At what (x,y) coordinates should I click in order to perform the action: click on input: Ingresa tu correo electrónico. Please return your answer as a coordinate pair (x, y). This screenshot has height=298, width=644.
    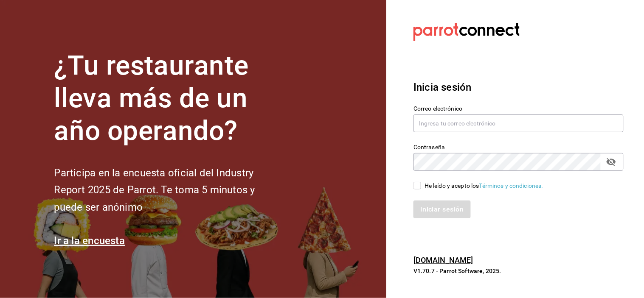
    Looking at the image, I should click on (518, 123).